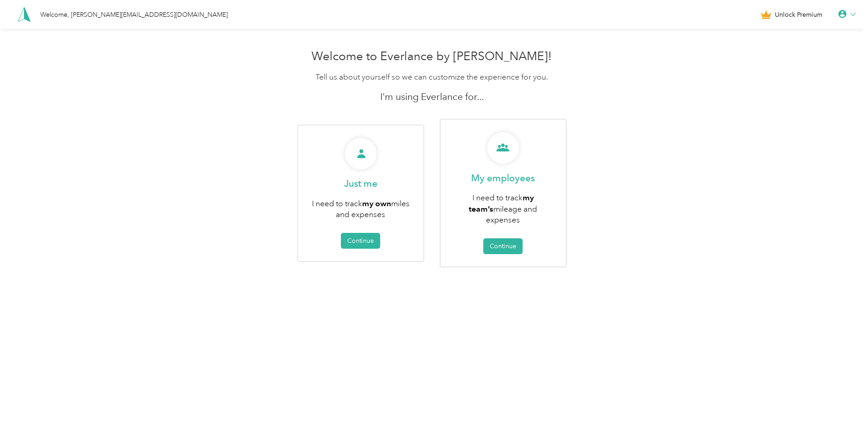 Image resolution: width=868 pixels, height=435 pixels. Describe the element at coordinates (501, 203) in the screenshot. I see `b: my team’s` at that location.